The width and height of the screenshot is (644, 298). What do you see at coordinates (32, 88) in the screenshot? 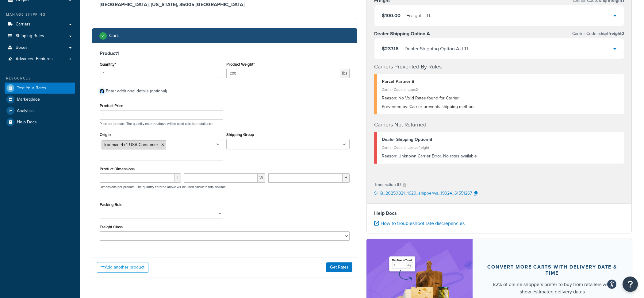
I see `span: Test Your Rates` at bounding box center [32, 88].